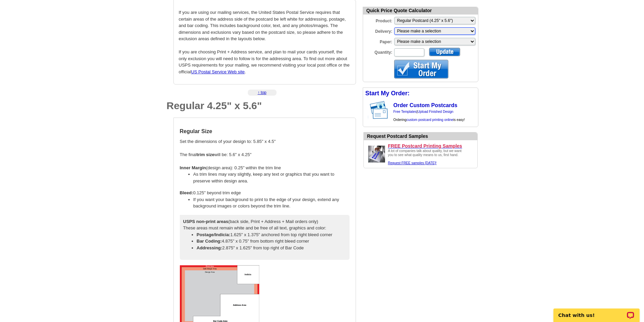  What do you see at coordinates (271, 203) in the screenshot?
I see `li: If you want your background to print to the edge of your design, extend any background images or ...` at bounding box center [271, 203].